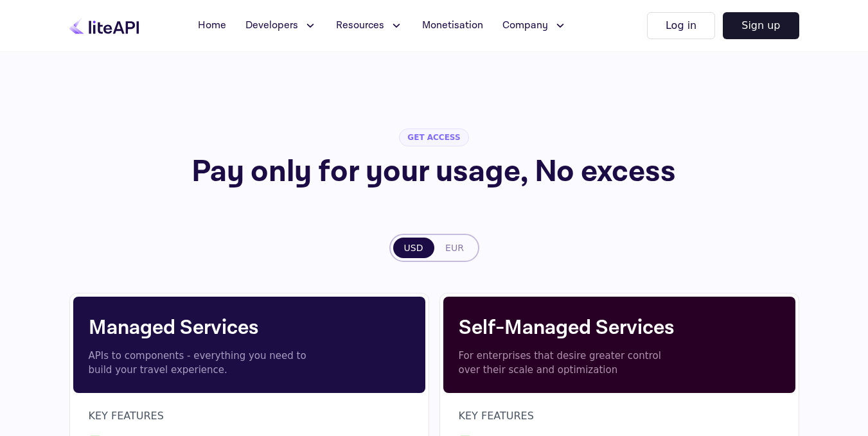 This screenshot has width=868, height=436. I want to click on a: Sign up, so click(761, 26).